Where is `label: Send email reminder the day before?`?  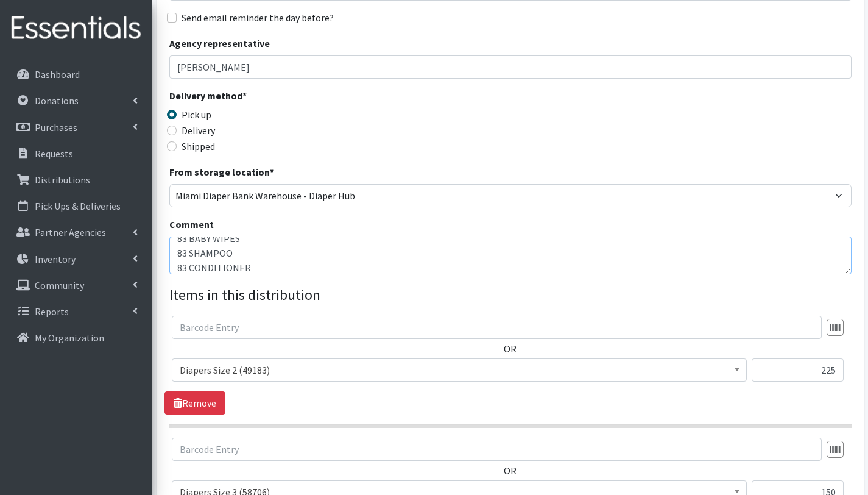
label: Send email reminder the day before? is located at coordinates (258, 18).